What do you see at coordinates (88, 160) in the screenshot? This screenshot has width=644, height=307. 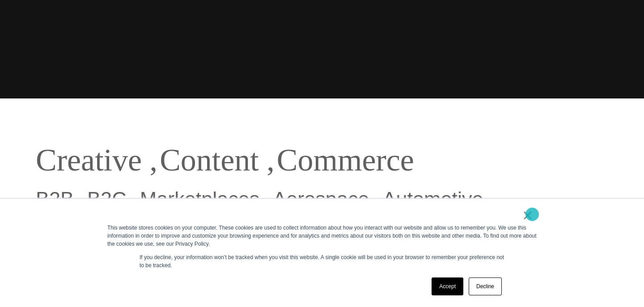 I see `a: Creative` at bounding box center [88, 160].